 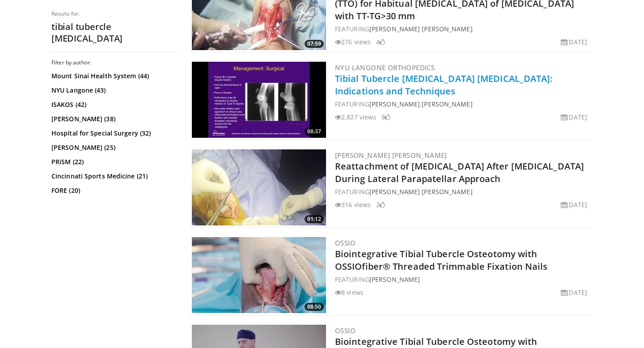 I want to click on li: 8 views, so click(x=349, y=292).